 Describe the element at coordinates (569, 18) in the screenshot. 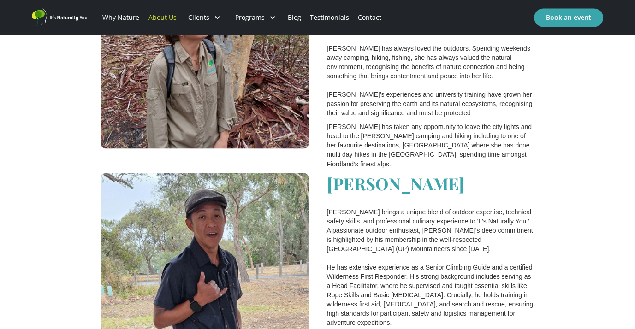

I see `a: Book an event` at that location.